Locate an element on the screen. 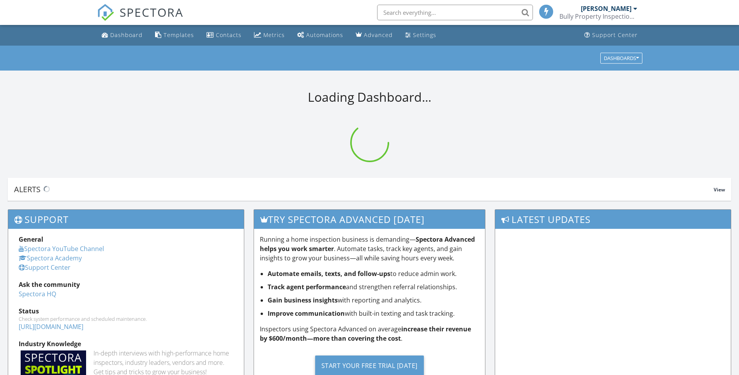  a: Templates is located at coordinates (175, 35).